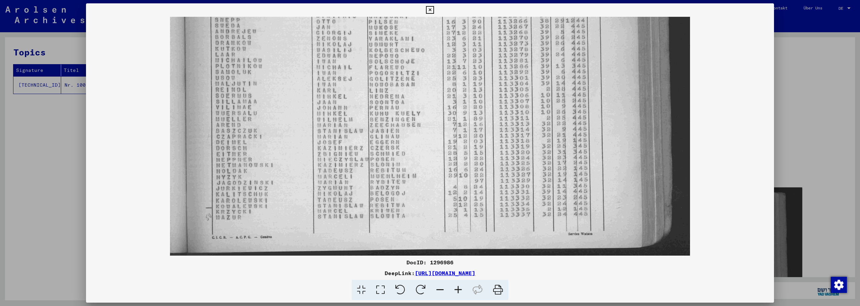  I want to click on div: DocID: 1296986, so click(430, 262).